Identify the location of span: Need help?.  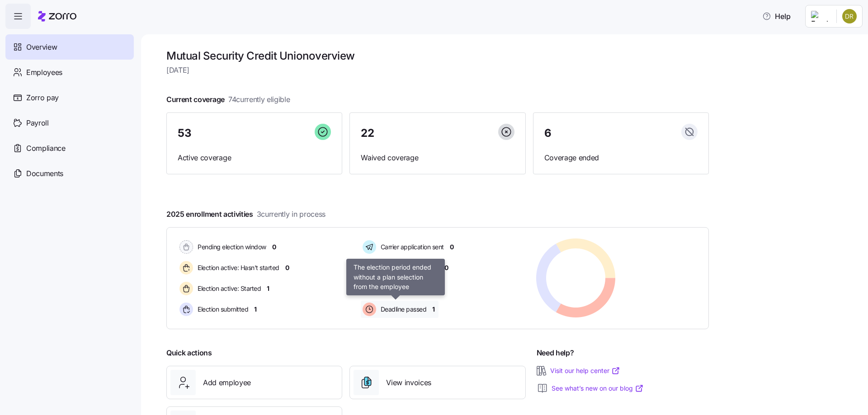
(555, 353).